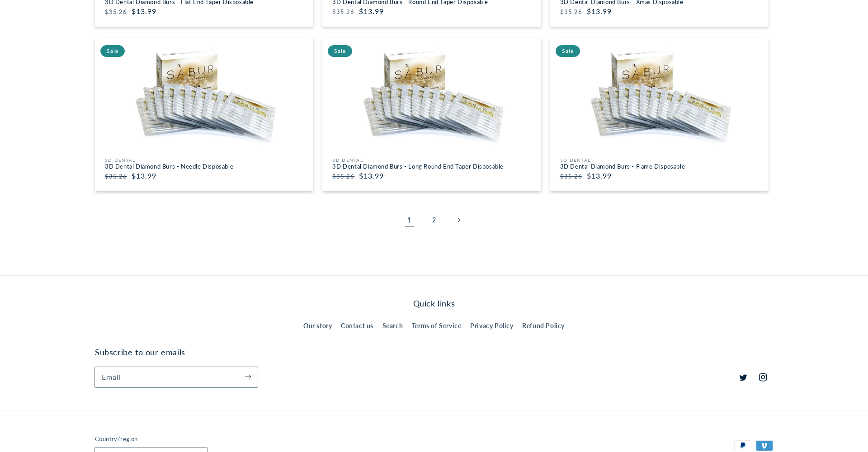 Image resolution: width=868 pixels, height=452 pixels. I want to click on a: Terms of Service, so click(437, 326).